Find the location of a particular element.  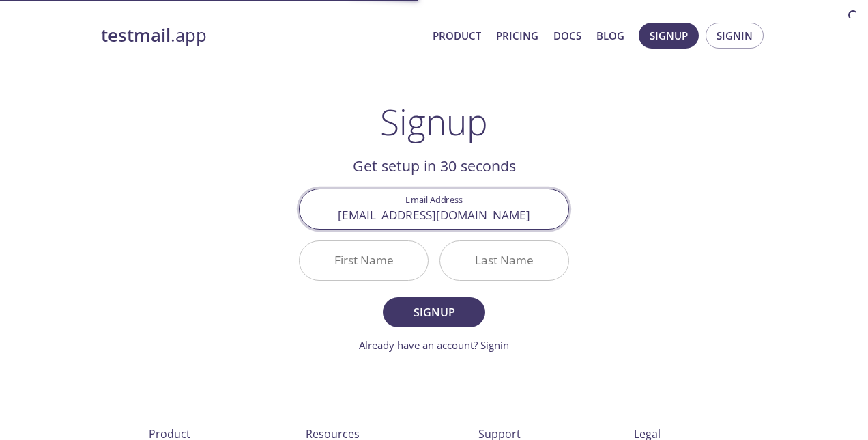

a: testmail.app is located at coordinates (261, 36).